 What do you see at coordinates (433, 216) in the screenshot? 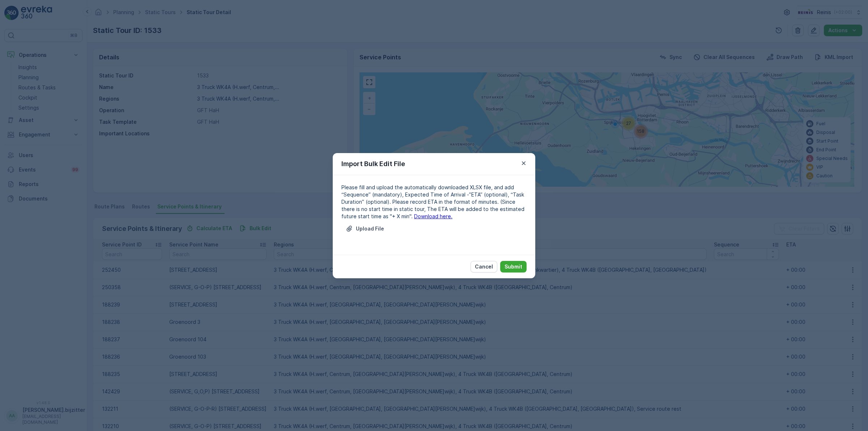
I see `a: Download here.` at bounding box center [433, 216].